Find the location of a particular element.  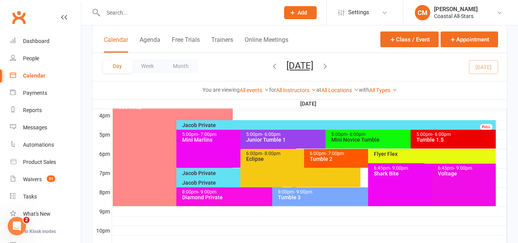

span: - 8:00pm is located at coordinates (271, 153).